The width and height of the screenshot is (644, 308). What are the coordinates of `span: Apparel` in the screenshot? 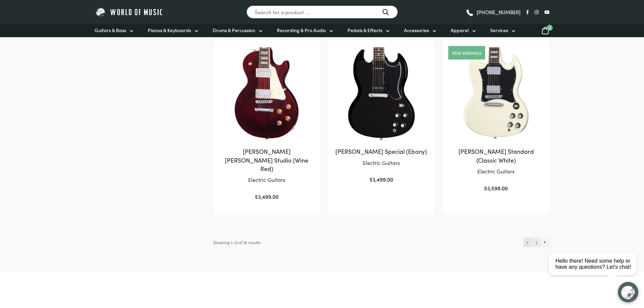 It's located at (460, 30).